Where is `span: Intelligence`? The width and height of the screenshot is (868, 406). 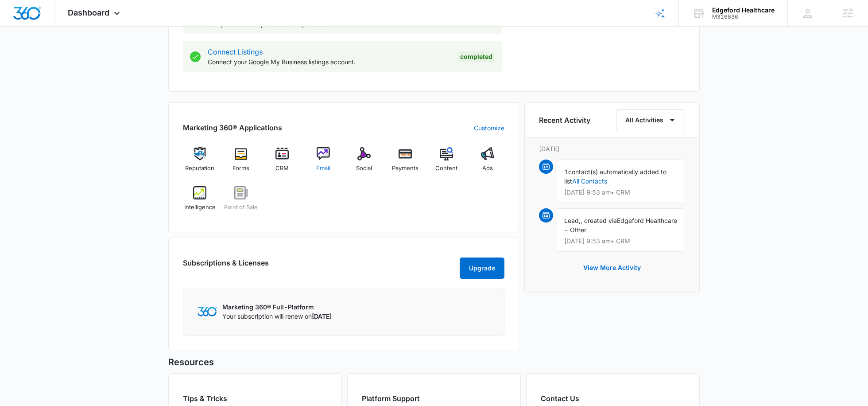
span: Intelligence is located at coordinates (199, 207).